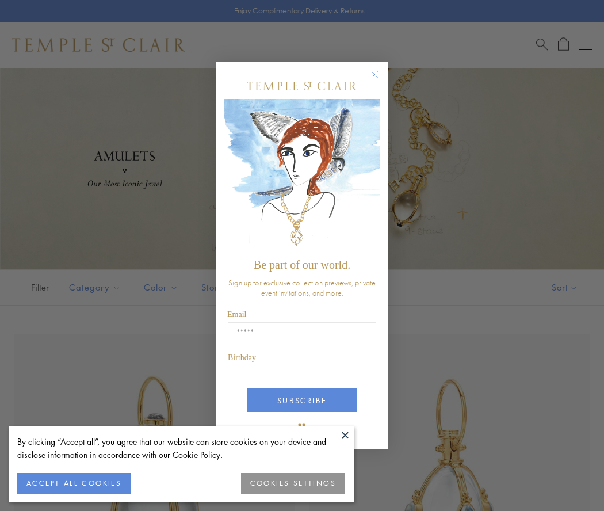 This screenshot has height=511, width=604. I want to click on div: By clicking “Accept all”, you agree that our website can store cookies on your device and disclos..., so click(181, 448).